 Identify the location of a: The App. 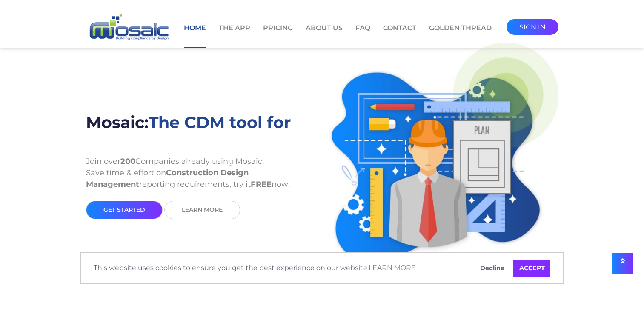
(235, 35).